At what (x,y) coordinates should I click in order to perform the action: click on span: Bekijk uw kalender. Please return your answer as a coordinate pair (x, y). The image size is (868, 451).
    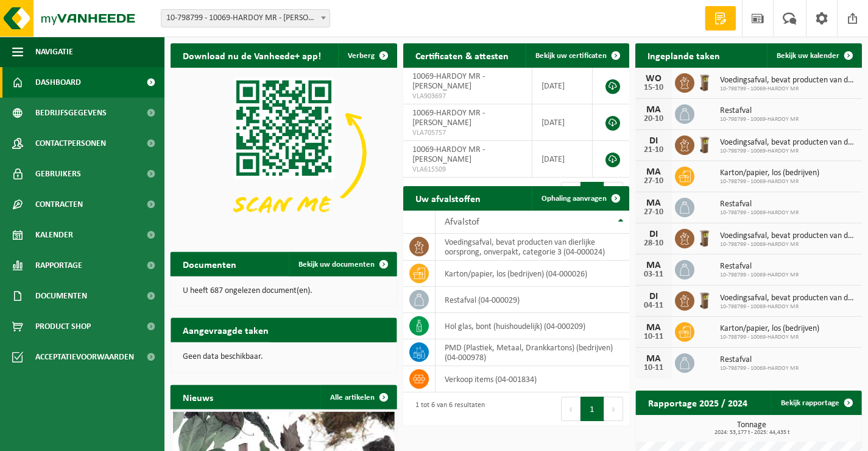
    Looking at the image, I should click on (808, 56).